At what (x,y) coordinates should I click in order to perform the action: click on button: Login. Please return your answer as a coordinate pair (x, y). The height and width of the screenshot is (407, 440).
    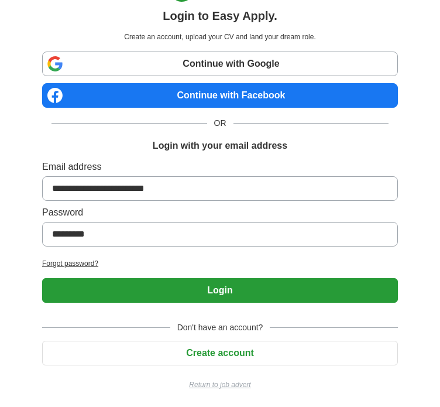
    Looking at the image, I should click on (220, 290).